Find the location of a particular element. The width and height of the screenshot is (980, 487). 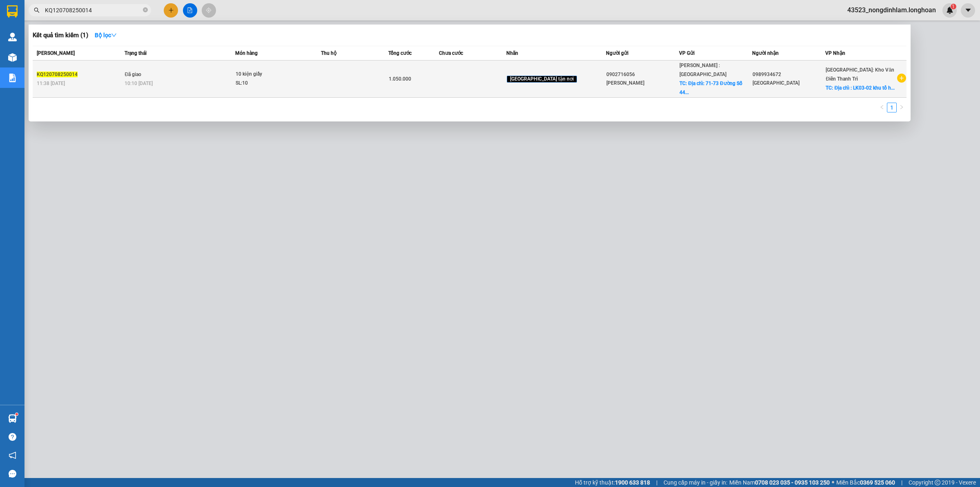

span: message is located at coordinates (12, 473).